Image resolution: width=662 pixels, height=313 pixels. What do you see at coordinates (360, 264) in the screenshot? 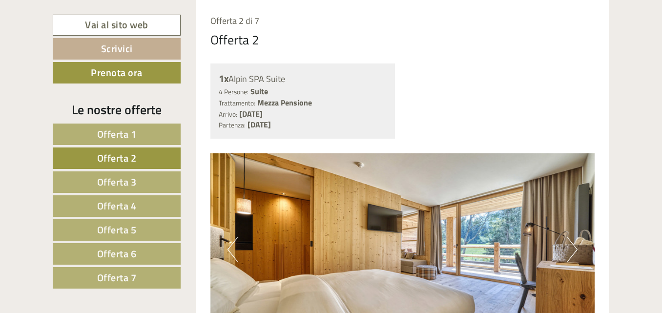
I see `button: Invia` at bounding box center [360, 264].